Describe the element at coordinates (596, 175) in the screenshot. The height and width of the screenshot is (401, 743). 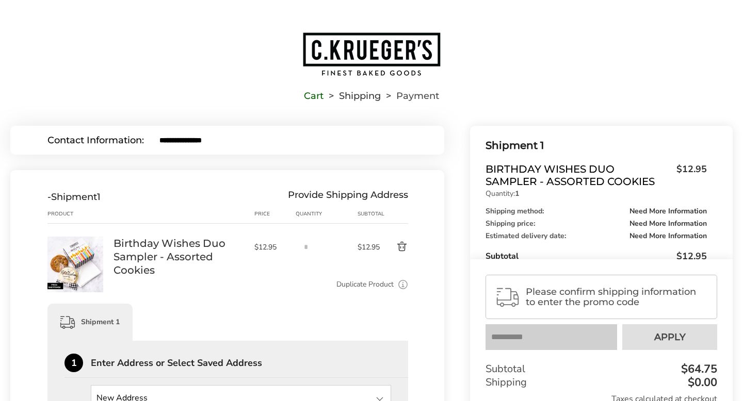
I see `a: Birthday Wishes Duo Sampler - Assorted Cookies$12.95` at that location.